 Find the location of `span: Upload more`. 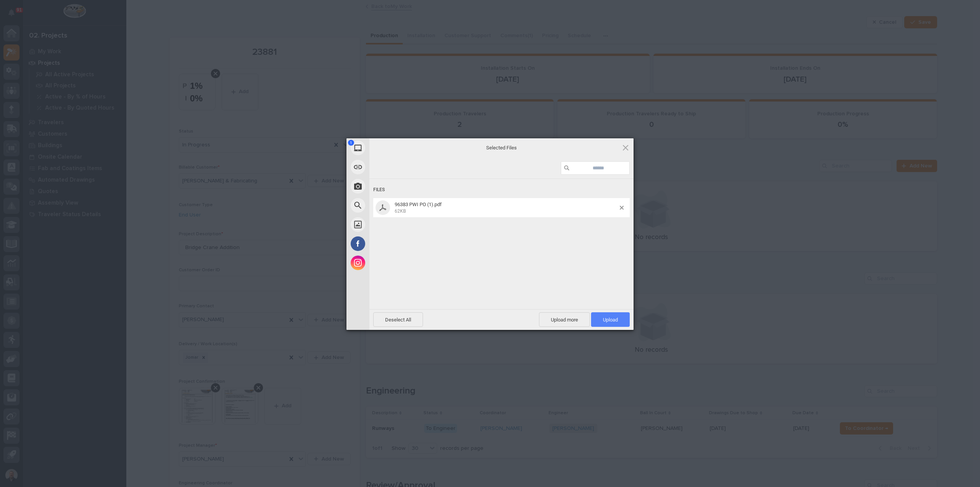

span: Upload more is located at coordinates (565, 319).